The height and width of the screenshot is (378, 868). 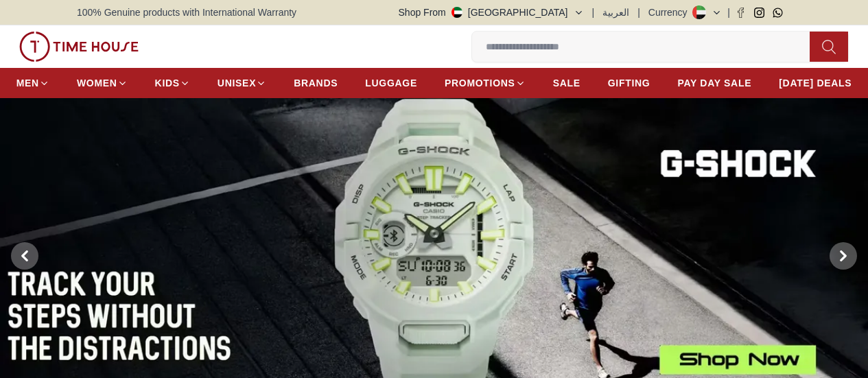 What do you see at coordinates (391, 83) in the screenshot?
I see `a: LUGGAGE` at bounding box center [391, 83].